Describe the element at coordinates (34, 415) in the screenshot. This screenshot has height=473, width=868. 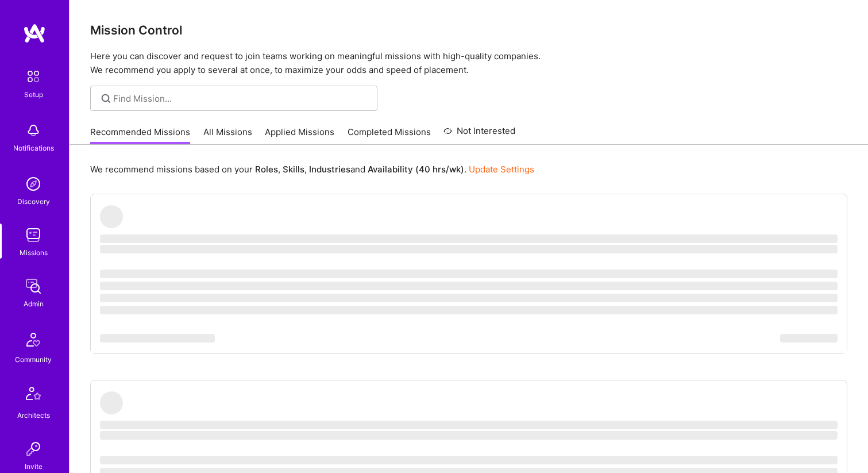
I see `div: Architects` at that location.